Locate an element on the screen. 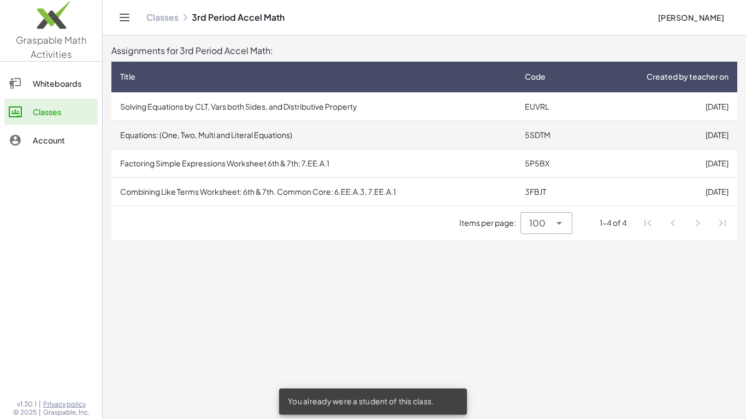  span: Items per page: is located at coordinates (490, 223).